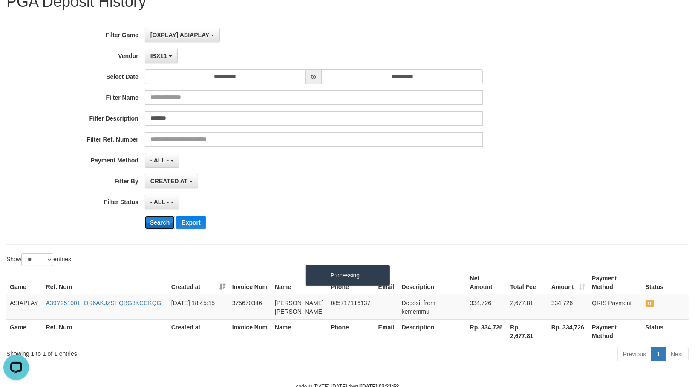  I want to click on th: Phone, so click(351, 331).